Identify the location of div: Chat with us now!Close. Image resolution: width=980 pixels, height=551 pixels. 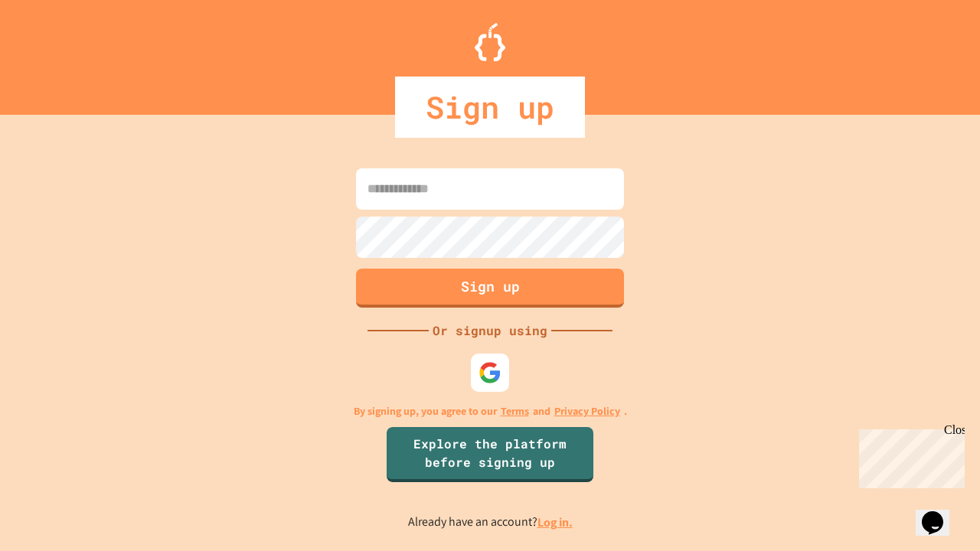
(56, 51).